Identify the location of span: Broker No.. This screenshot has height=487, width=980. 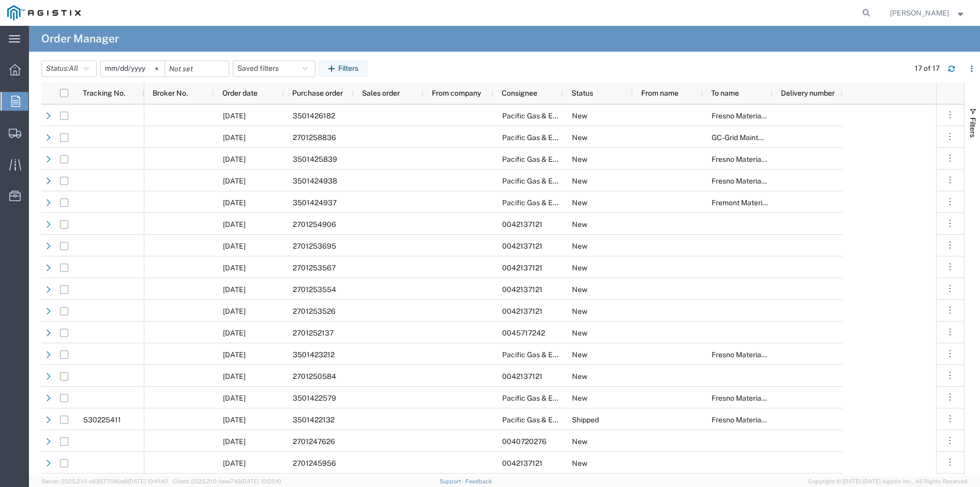
(170, 93).